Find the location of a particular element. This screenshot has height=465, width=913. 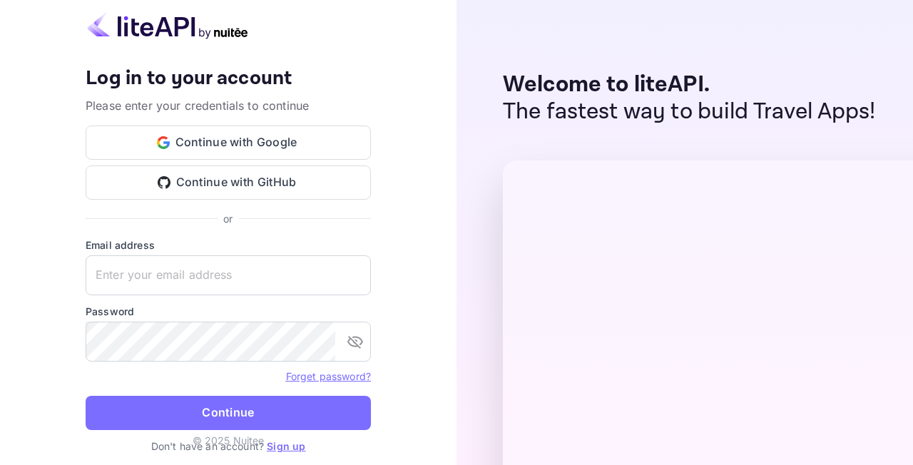

img: liteapi is located at coordinates (168, 25).